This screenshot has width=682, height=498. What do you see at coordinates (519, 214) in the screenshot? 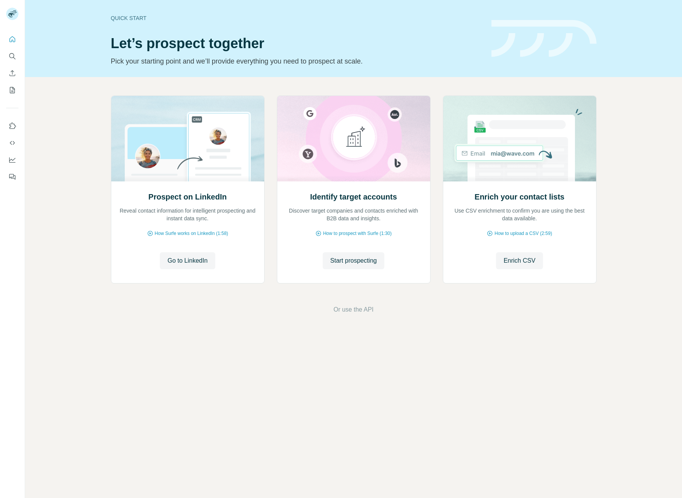
I see `p: Use CSV enrichment to confirm you are using the best data available.` at bounding box center [519, 214].